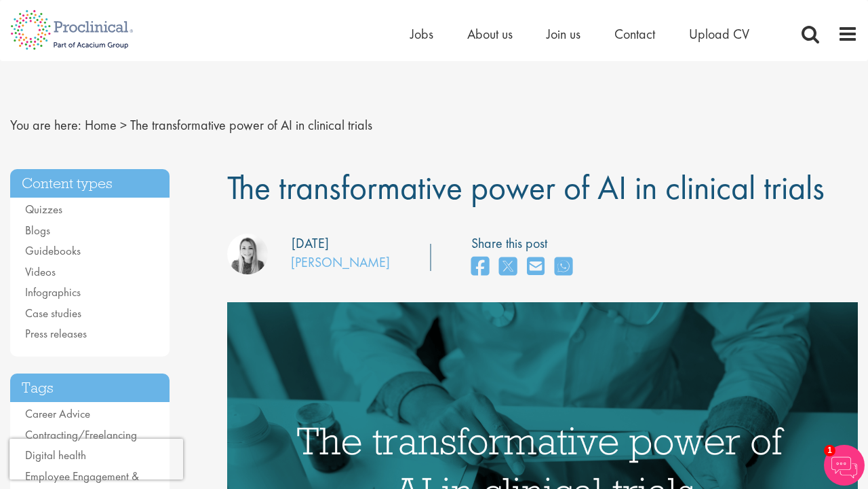  Describe the element at coordinates (844, 465) in the screenshot. I see `img: Chatbot` at that location.